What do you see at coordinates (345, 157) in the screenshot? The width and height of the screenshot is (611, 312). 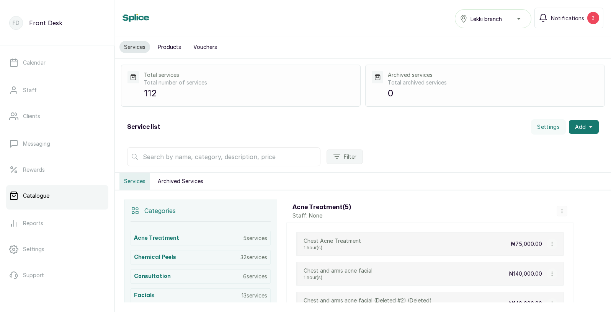 I see `button: Filter` at bounding box center [345, 157].